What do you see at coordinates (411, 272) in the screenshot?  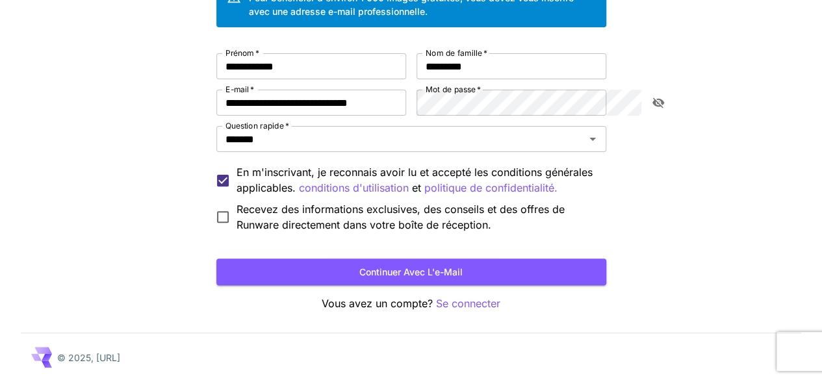 I see `button: Continuer avec l'e-mail` at bounding box center [411, 272].